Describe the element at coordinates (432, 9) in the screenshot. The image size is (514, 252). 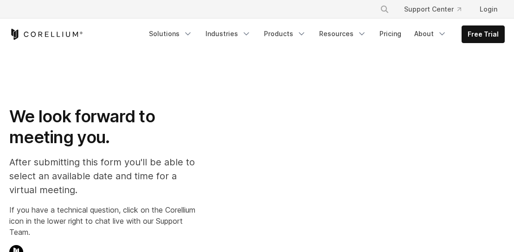
I see `a: Support Center` at that location.